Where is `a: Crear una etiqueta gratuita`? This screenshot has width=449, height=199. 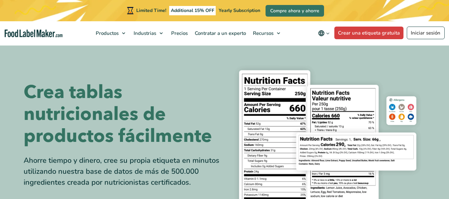 a: Crear una etiqueta gratuita is located at coordinates (369, 33).